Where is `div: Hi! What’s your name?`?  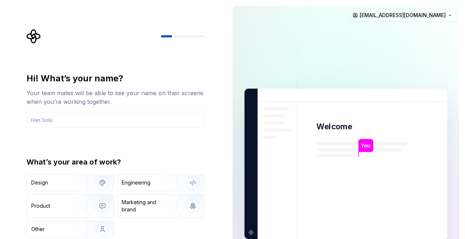
div: Hi! What’s your name? is located at coordinates (116, 79).